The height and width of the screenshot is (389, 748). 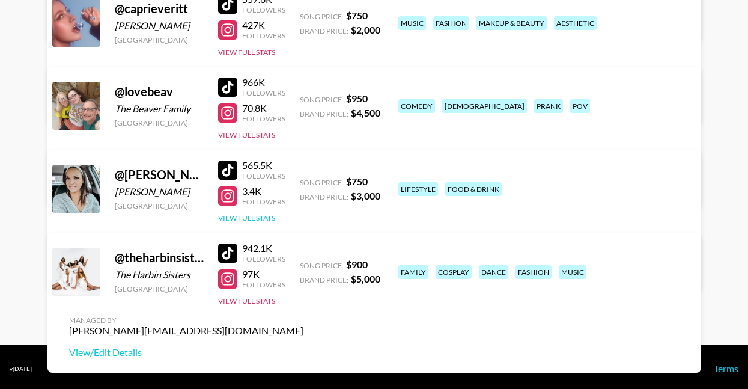 What do you see at coordinates (159, 8) in the screenshot?
I see `div: @ caprieveritt` at bounding box center [159, 8].